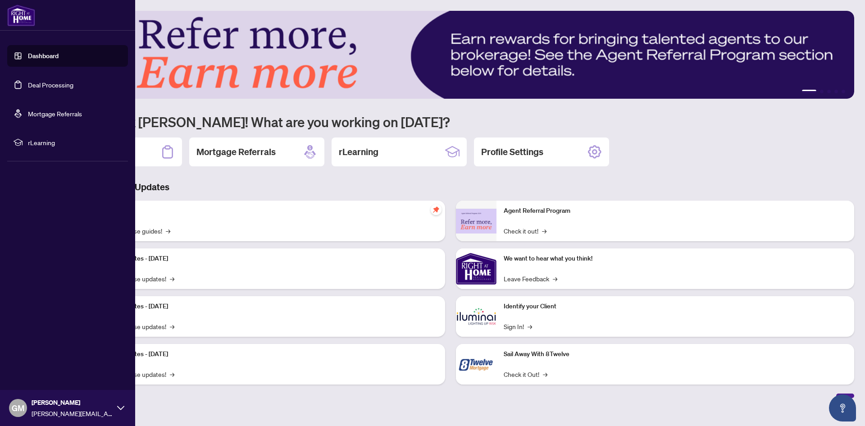  Describe the element at coordinates (236, 152) in the screenshot. I see `h2: Mortgage Referrals` at that location.